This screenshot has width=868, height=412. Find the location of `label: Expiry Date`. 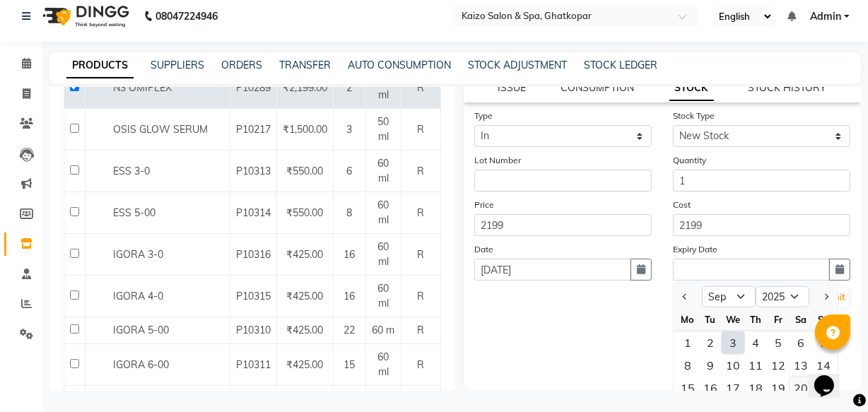

label: Expiry Date is located at coordinates (695, 249).